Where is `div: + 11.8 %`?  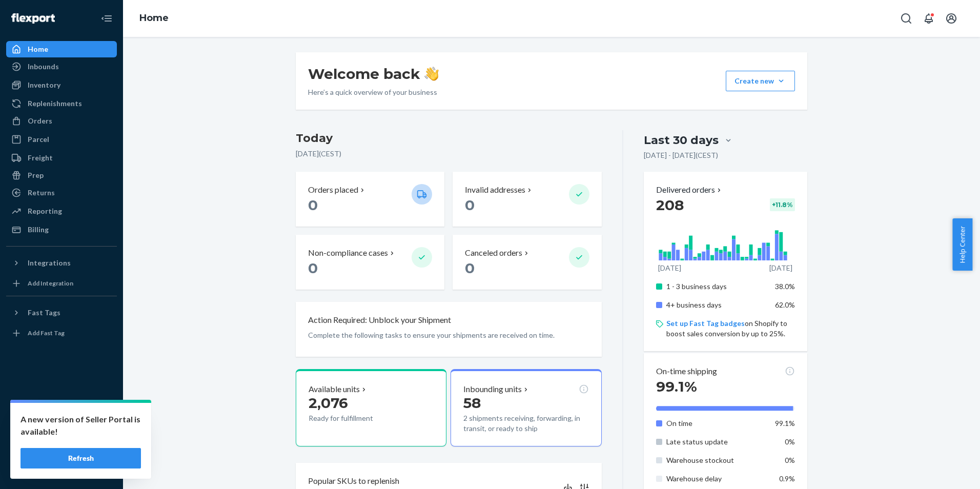
div: + 11.8 % is located at coordinates (783, 204).